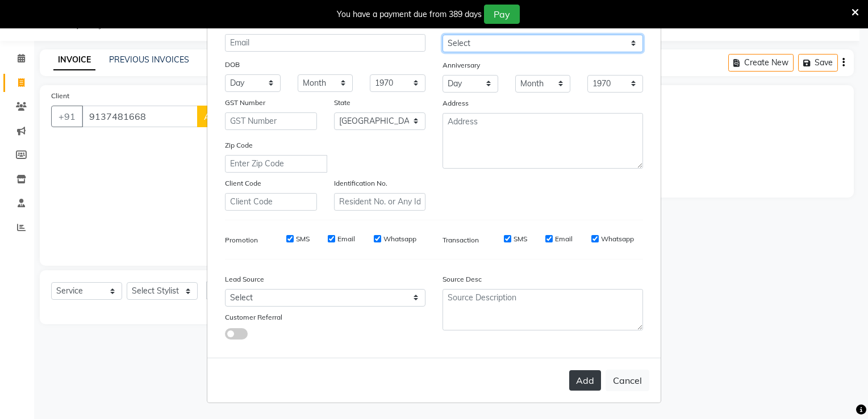  Describe the element at coordinates (627, 380) in the screenshot. I see `button: Cancel` at that location.